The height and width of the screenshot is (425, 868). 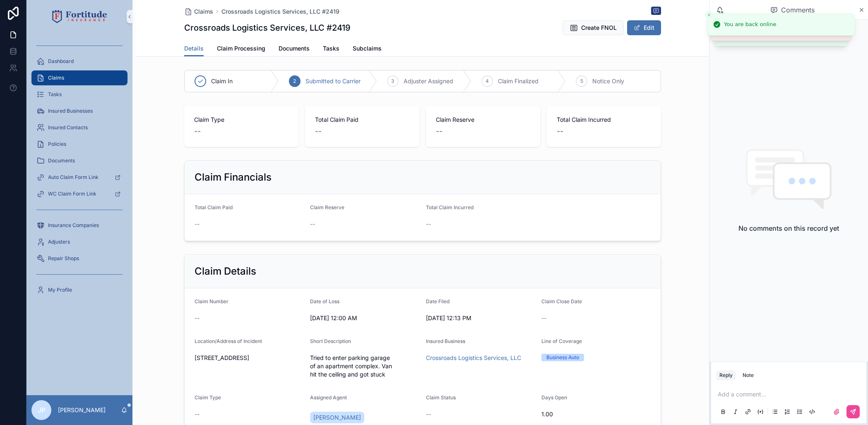 I want to click on h2: No comments on this record yet, so click(x=789, y=228).